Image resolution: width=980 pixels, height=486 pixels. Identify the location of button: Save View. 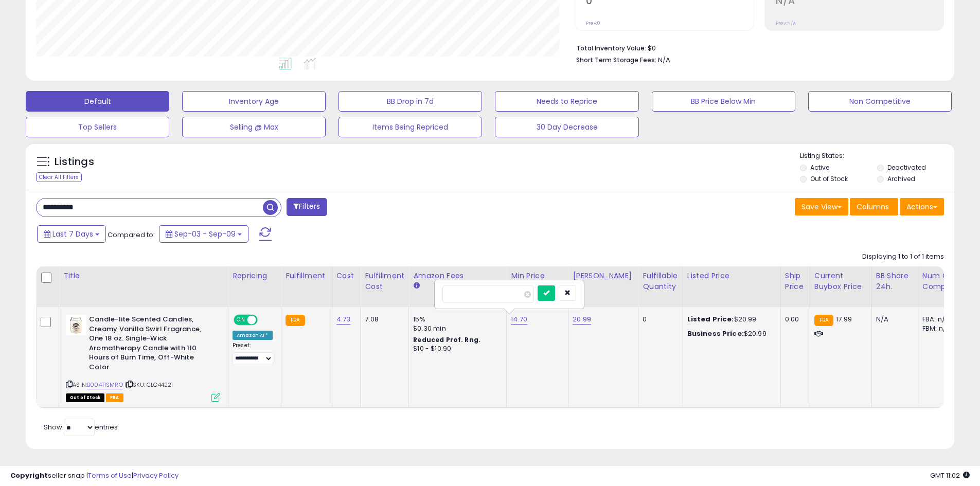
(822, 207).